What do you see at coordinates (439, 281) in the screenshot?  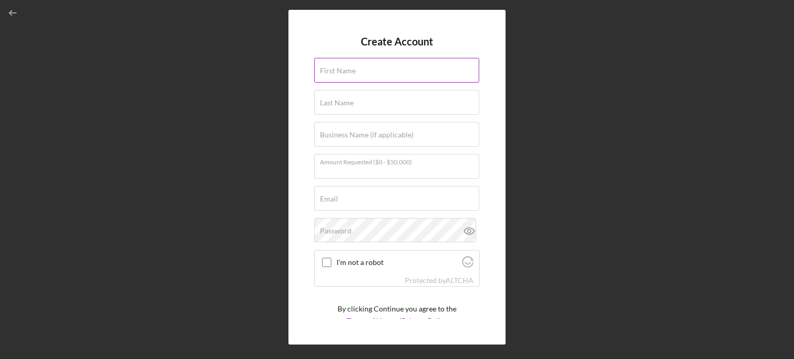 I see `div: Protected by` at bounding box center [439, 281].